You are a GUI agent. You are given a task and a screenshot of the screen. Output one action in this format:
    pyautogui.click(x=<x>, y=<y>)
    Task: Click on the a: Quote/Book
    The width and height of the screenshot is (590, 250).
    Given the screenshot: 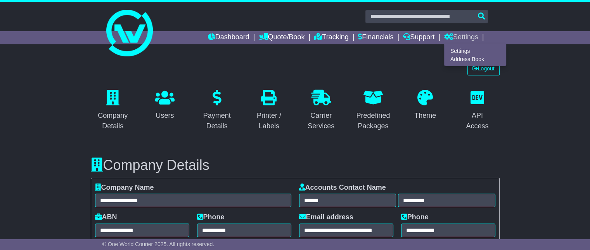 What is the action you would take?
    pyautogui.click(x=282, y=38)
    